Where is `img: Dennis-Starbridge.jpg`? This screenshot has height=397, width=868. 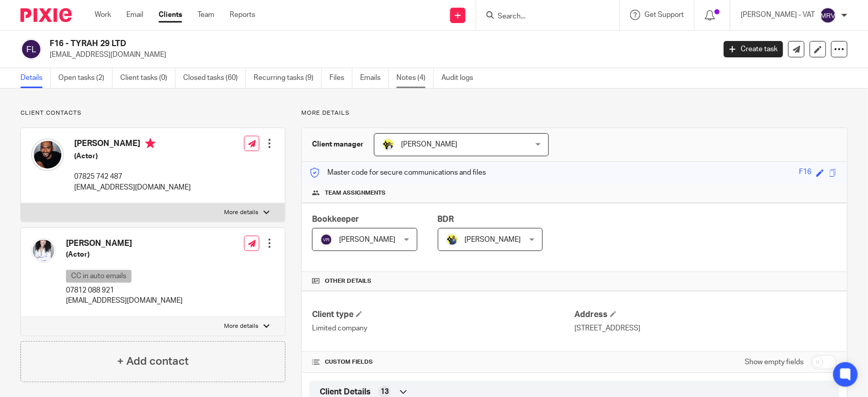
img: Dennis-Starbridge.jpg is located at coordinates (452, 239).